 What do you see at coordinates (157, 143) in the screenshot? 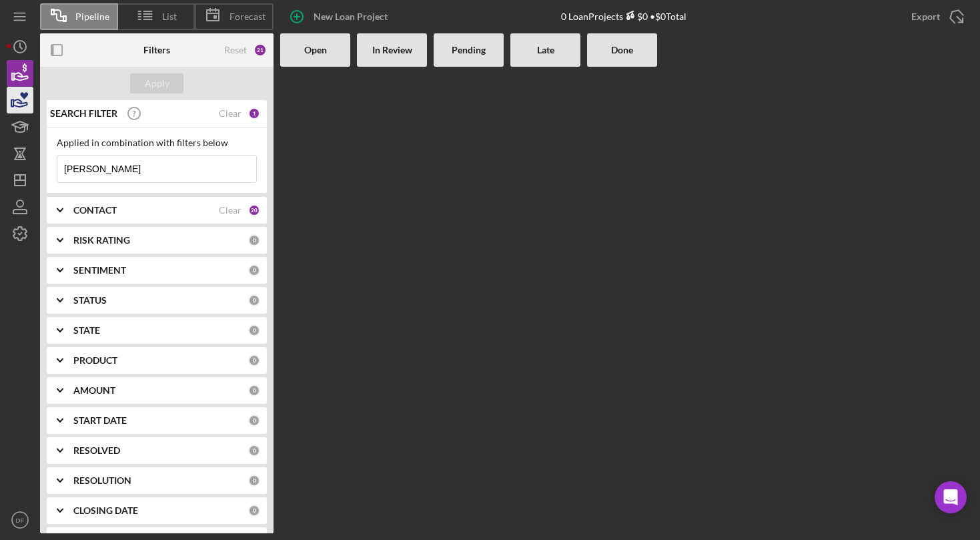
I see `div: Applied in combination with filters below` at bounding box center [157, 143].